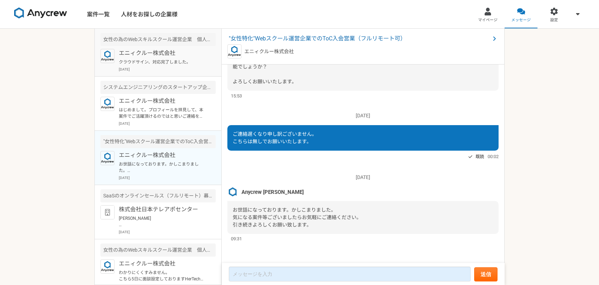  I want to click on p: 株式会社日本テレアポセンター, so click(162, 209).